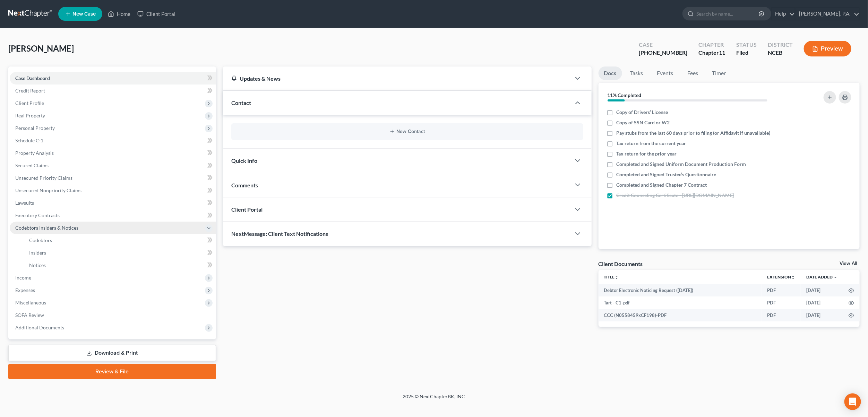 The height and width of the screenshot is (417, 868). I want to click on span: New Case, so click(84, 14).